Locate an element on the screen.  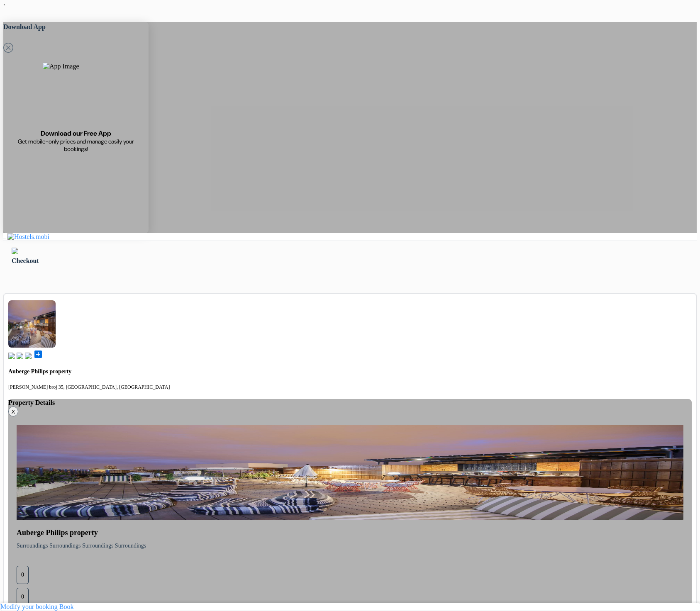
a: add_box is located at coordinates (38, 356).